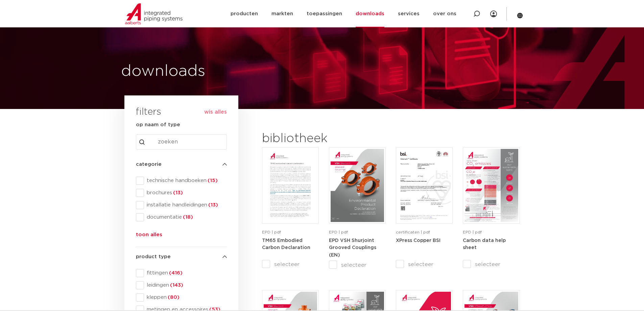  What do you see at coordinates (212, 180) in the screenshot?
I see `span: (15)` at bounding box center [212, 180].